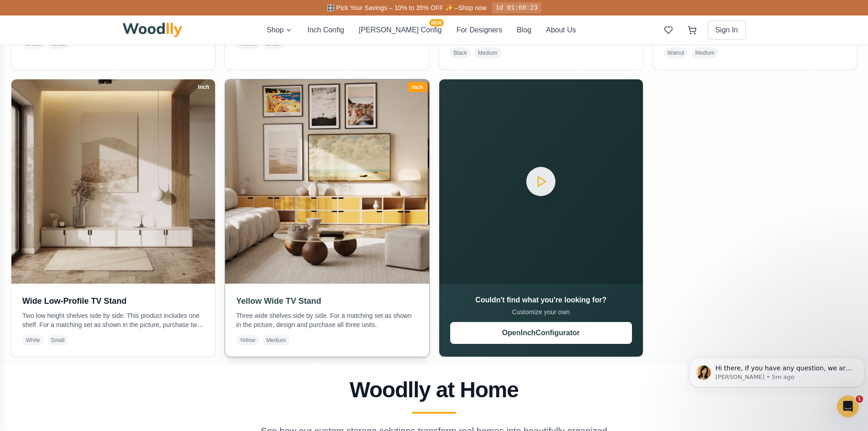  What do you see at coordinates (472, 8) in the screenshot?
I see `a: Shop now` at bounding box center [472, 8].